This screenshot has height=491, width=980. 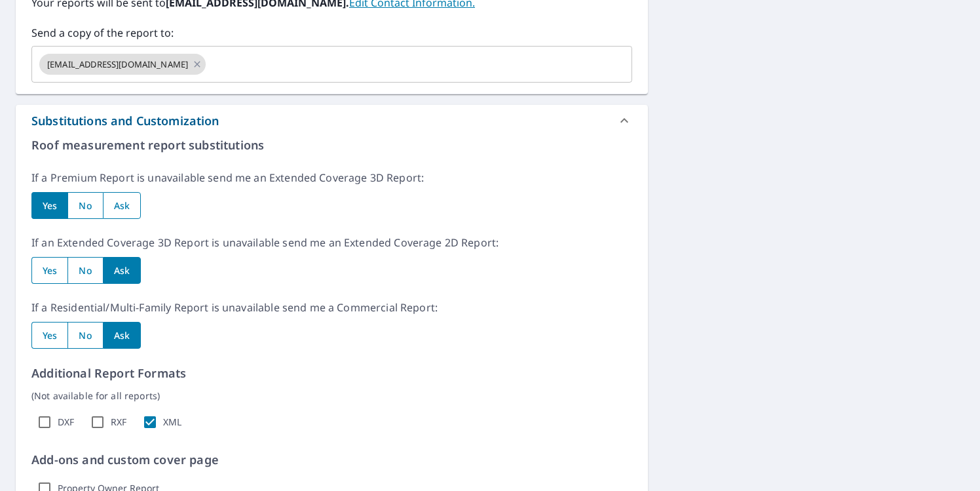 I want to click on p: If a Residential/Multi-Family Report is unavailable send me a Commercial Report:, so click(x=331, y=308).